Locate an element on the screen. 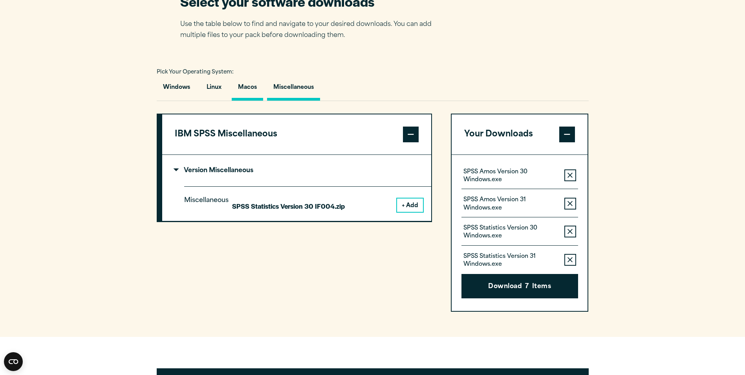 This screenshot has height=375, width=745. p: Use the table below to find and navigate to your desired downloads. You can add multiple files to... is located at coordinates (312, 30).